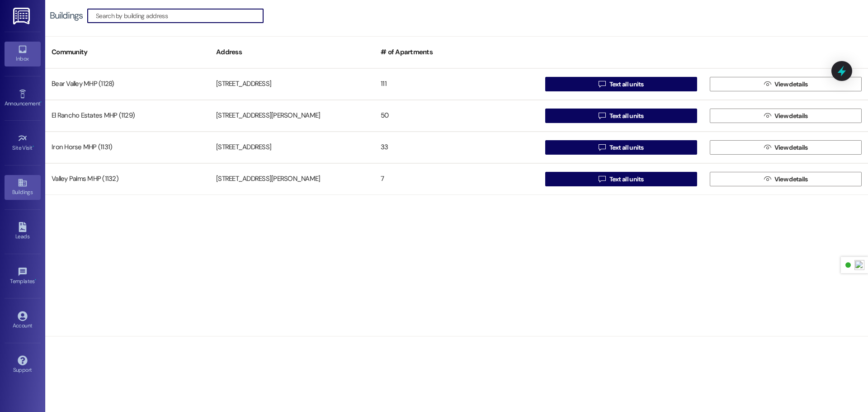 This screenshot has width=868, height=412. What do you see at coordinates (179, 16) in the screenshot?
I see `input: Search by building address` at bounding box center [179, 16].